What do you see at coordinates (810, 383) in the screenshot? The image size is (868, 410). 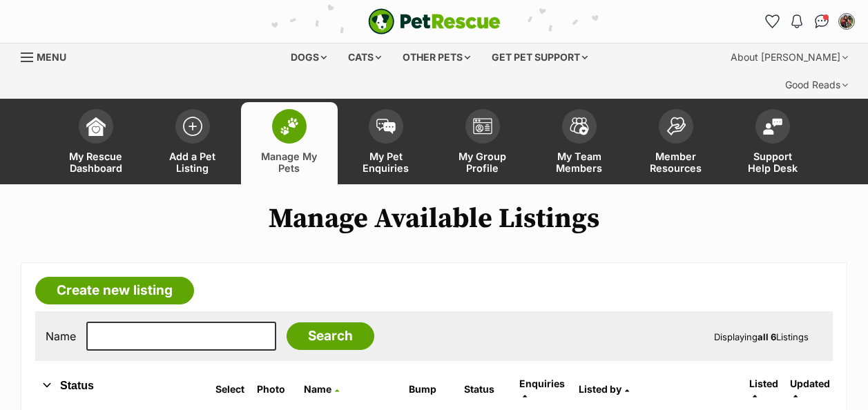 I see `span: Updated` at bounding box center [810, 383].